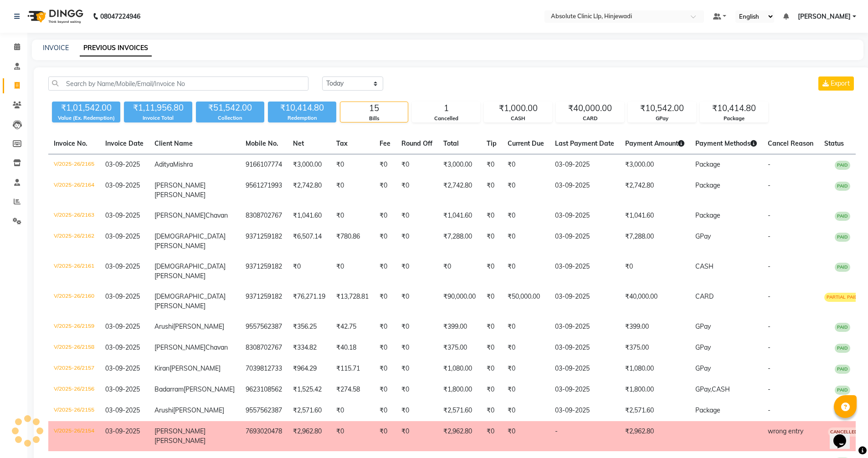 Image resolution: width=868 pixels, height=458 pixels. What do you see at coordinates (309, 327) in the screenshot?
I see `td: ₹356.25` at bounding box center [309, 327].